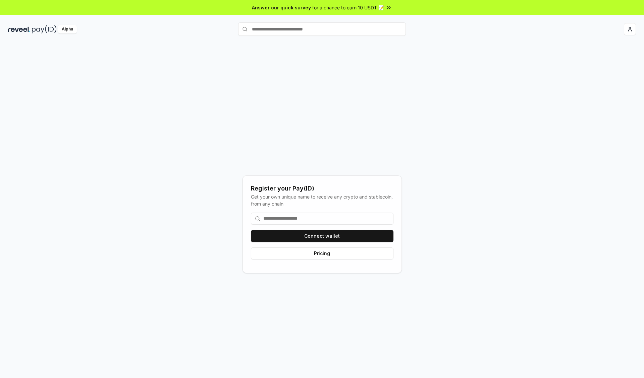 The height and width of the screenshot is (378, 644). I want to click on span: Answer our quick survey, so click(281, 7).